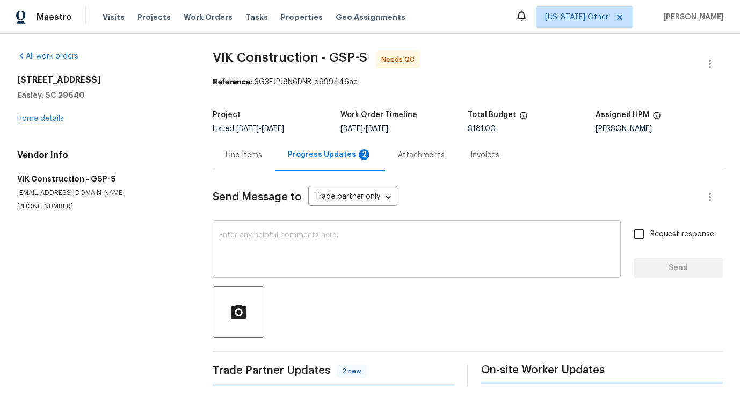  What do you see at coordinates (371, 17) in the screenshot?
I see `span: Geo Assignments` at bounding box center [371, 17].